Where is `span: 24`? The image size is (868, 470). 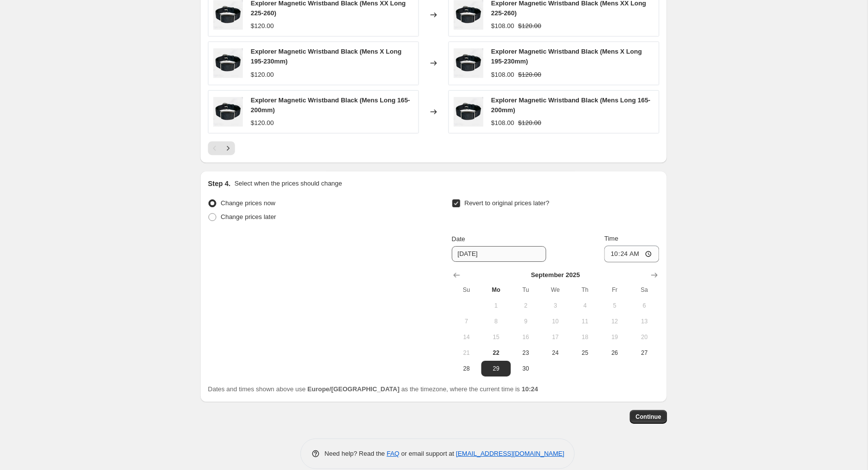 span: 24 is located at coordinates (556, 353).